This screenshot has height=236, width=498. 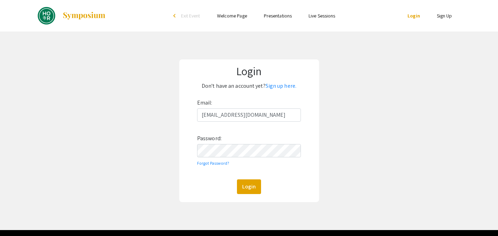 I want to click on h1: Login, so click(x=249, y=71).